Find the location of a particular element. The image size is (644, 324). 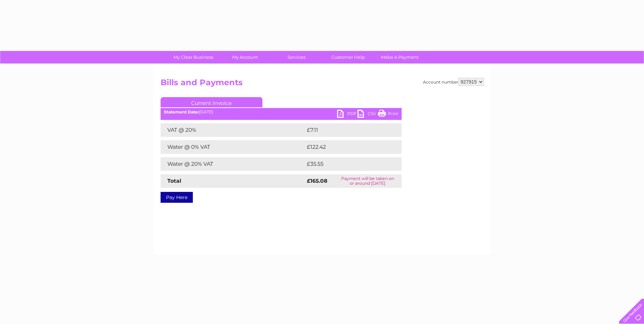

a: CSV is located at coordinates (368, 115).